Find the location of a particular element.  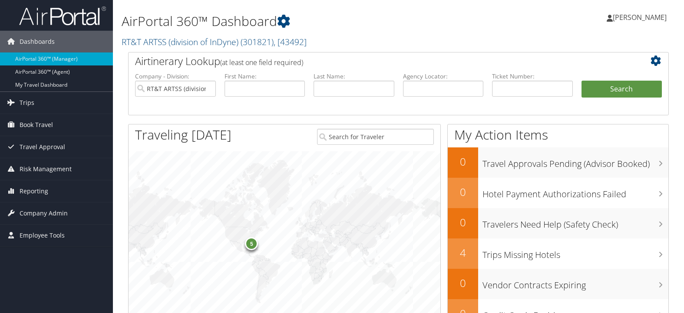

span: Reporting is located at coordinates (34, 191).